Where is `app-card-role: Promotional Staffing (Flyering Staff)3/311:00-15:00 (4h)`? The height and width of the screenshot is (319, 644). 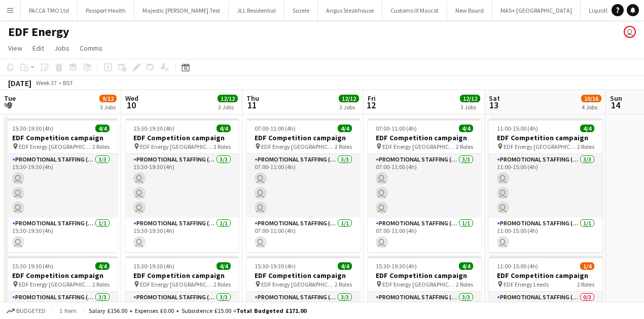 app-card-role: Promotional Staffing (Flyering Staff)3/311:00-15:00 (4h) is located at coordinates (546, 186).